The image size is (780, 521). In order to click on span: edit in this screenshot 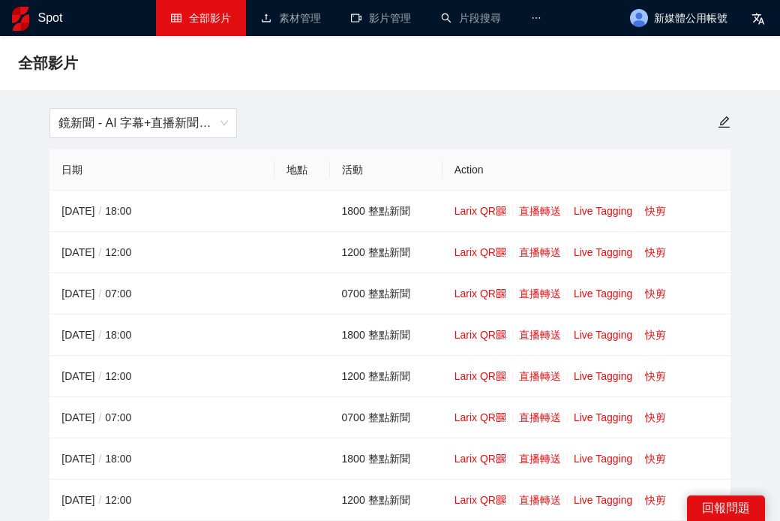, I will do `click(724, 122)`.